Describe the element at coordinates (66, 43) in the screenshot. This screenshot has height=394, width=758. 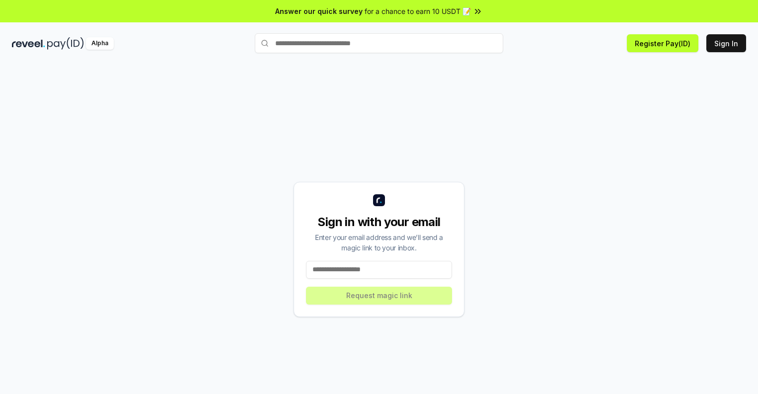
I see `img: pay_id` at that location.